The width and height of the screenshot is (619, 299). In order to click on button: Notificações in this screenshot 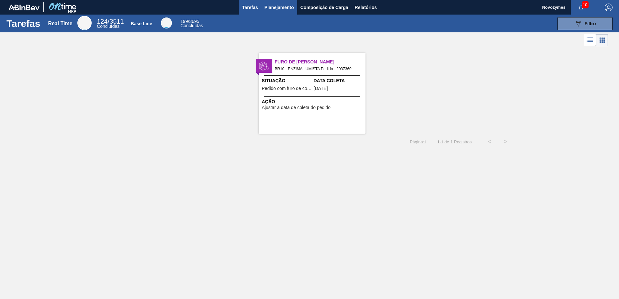, I will do `click(581, 7)`.